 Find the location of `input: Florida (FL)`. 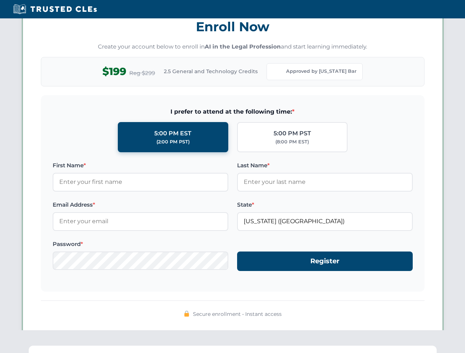

input: Florida (FL) is located at coordinates (325, 222).